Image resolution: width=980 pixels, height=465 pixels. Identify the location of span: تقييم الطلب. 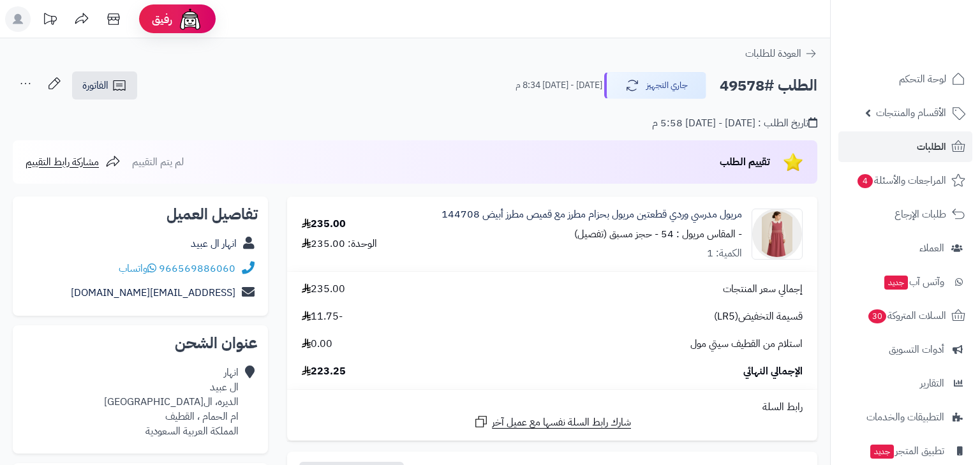
(744, 162).